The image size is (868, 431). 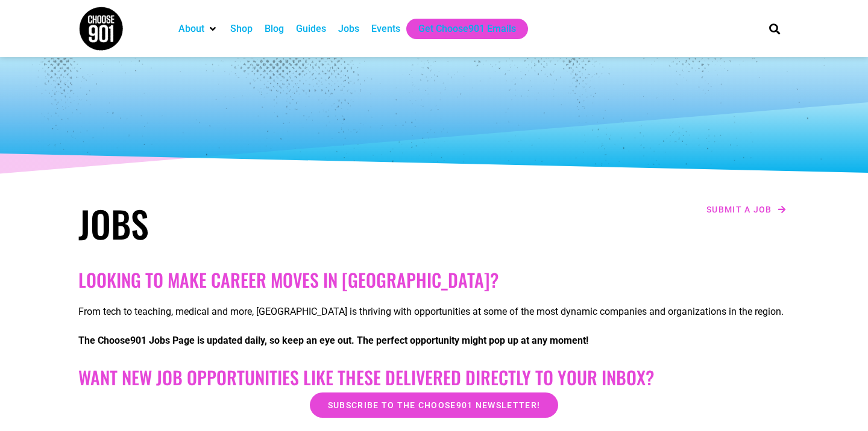 I want to click on div: Search, so click(x=775, y=28).